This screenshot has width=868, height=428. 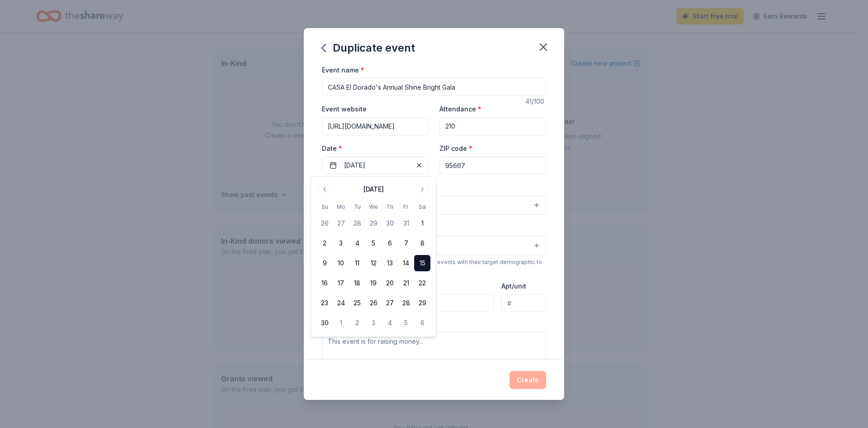 I want to click on button: 16, so click(x=325, y=283).